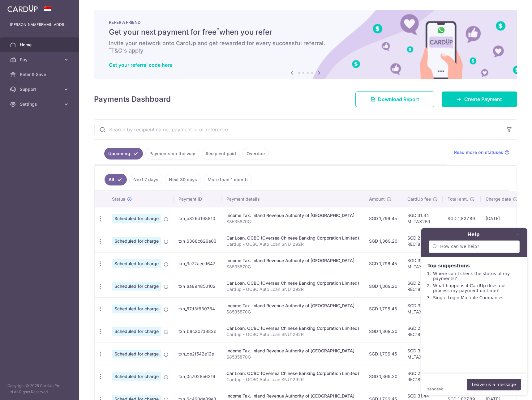 Image resolution: width=532 pixels, height=400 pixels. What do you see at coordinates (198, 309) in the screenshot?
I see `td: txn_67d3f630784` at bounding box center [198, 309].